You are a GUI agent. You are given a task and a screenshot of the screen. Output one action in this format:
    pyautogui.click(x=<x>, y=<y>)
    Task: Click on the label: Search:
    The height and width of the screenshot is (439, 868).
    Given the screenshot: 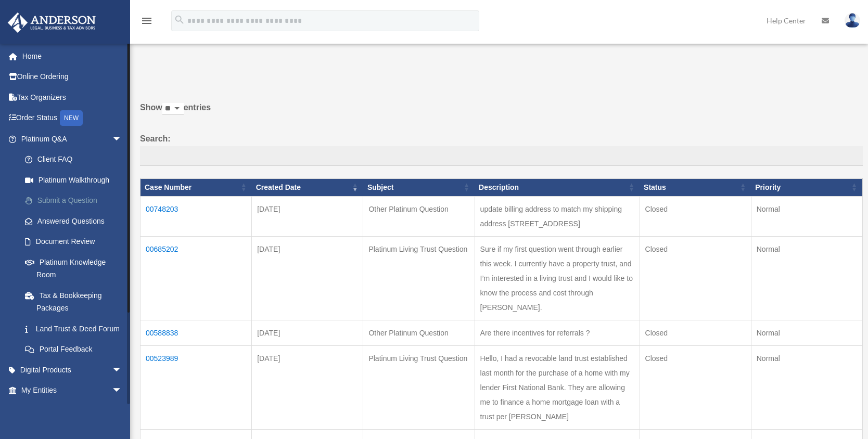 What is the action you would take?
    pyautogui.click(x=501, y=149)
    